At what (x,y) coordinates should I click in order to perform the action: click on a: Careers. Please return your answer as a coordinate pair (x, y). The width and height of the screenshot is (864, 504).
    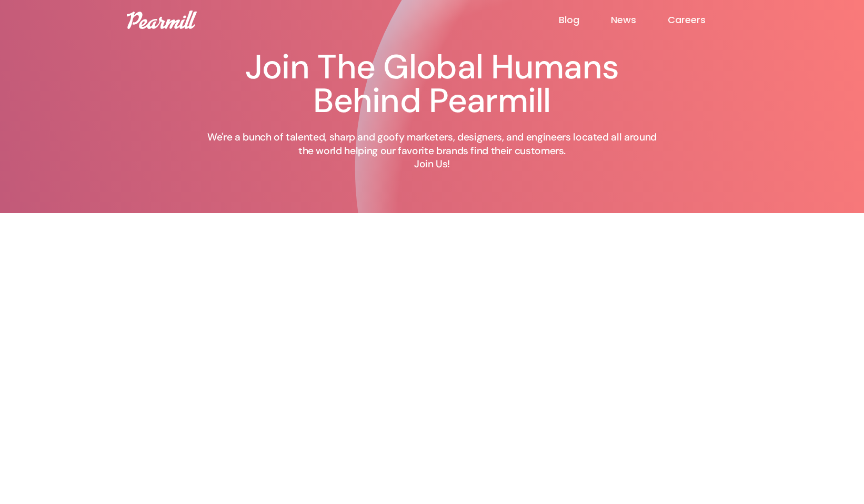
    Looking at the image, I should click on (703, 20).